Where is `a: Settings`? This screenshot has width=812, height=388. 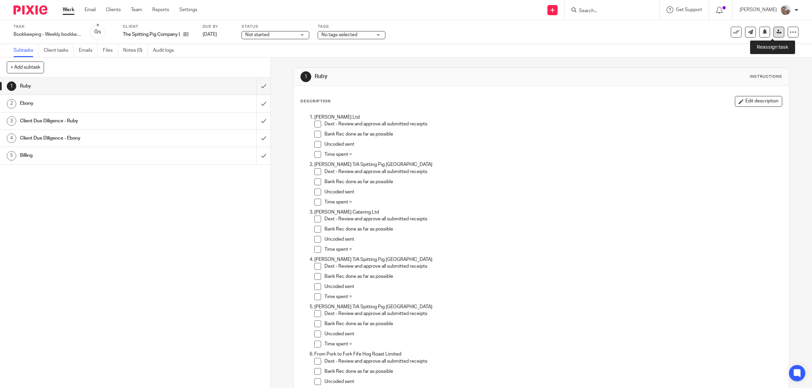 a: Settings is located at coordinates (188, 10).